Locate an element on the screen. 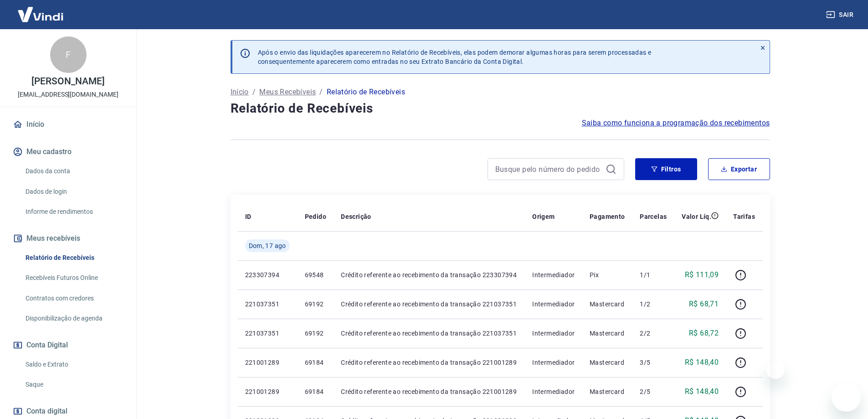 The height and width of the screenshot is (419, 868). a: Recebíveis Futuros Online is located at coordinates (73, 278).